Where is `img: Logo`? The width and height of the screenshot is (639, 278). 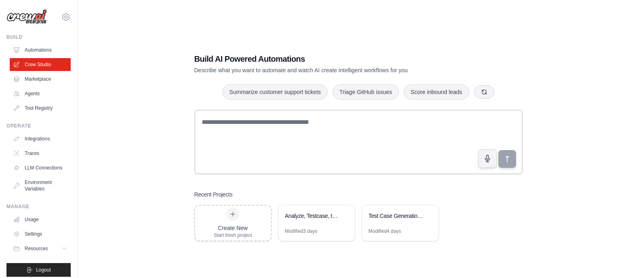
img: Logo is located at coordinates (27, 17).